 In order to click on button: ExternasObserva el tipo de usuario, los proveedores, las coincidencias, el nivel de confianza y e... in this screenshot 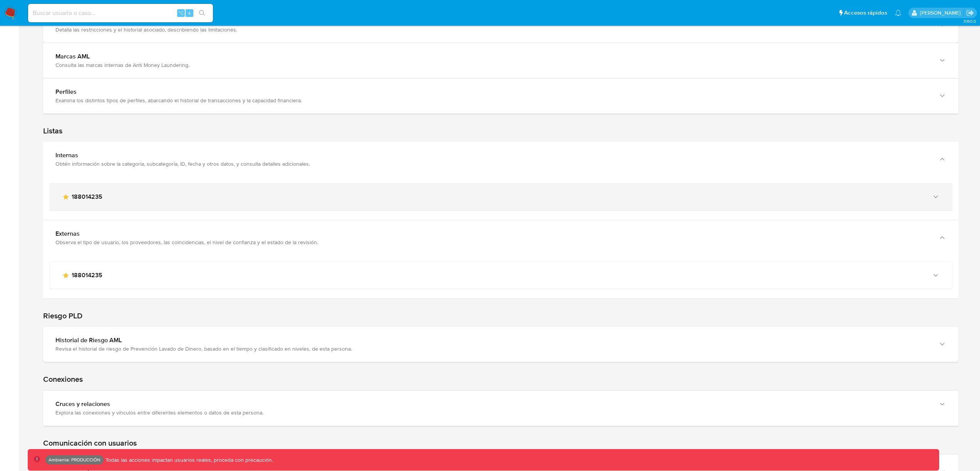, I will do `click(500, 238)`.